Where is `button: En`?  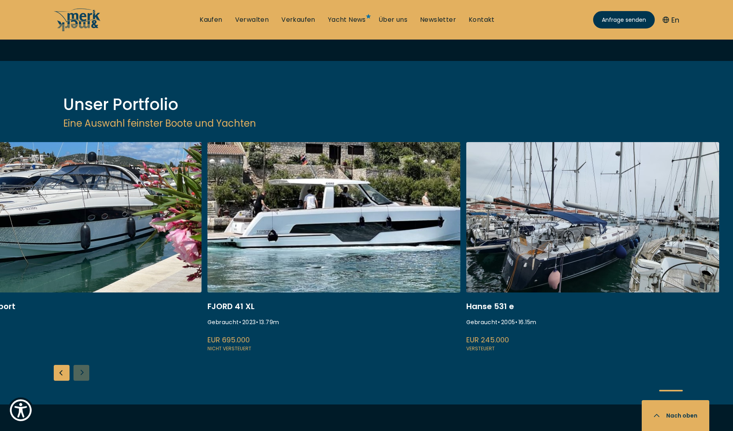
button: En is located at coordinates (671, 20).